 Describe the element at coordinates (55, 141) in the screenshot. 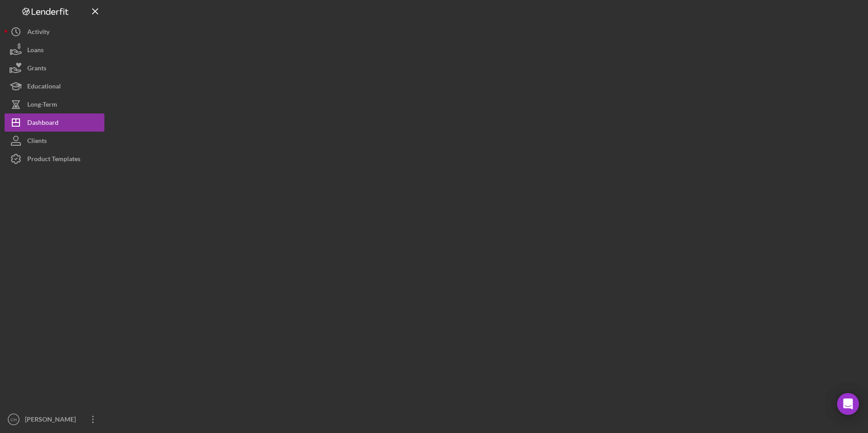

I see `button: Clients` at that location.